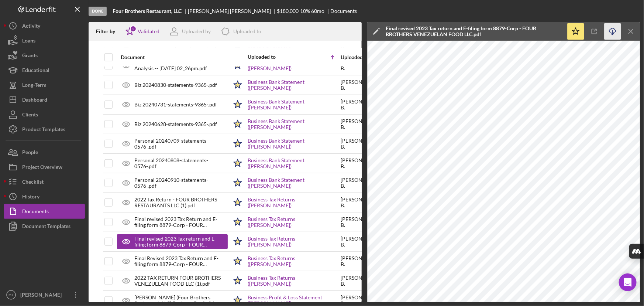 Image resolution: width=644 pixels, height=306 pixels. What do you see at coordinates (44, 70) in the screenshot?
I see `button: Educational` at bounding box center [44, 70].